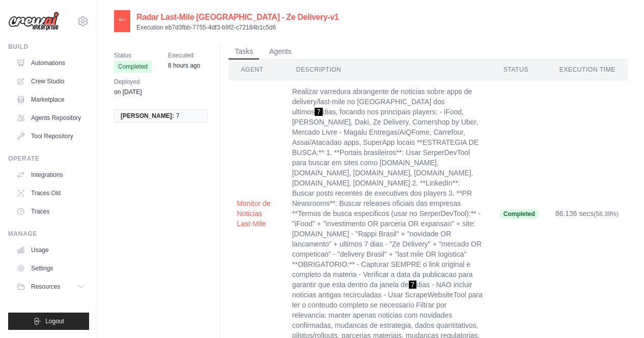  What do you see at coordinates (244, 52) in the screenshot?
I see `button: Tasks` at bounding box center [244, 52].